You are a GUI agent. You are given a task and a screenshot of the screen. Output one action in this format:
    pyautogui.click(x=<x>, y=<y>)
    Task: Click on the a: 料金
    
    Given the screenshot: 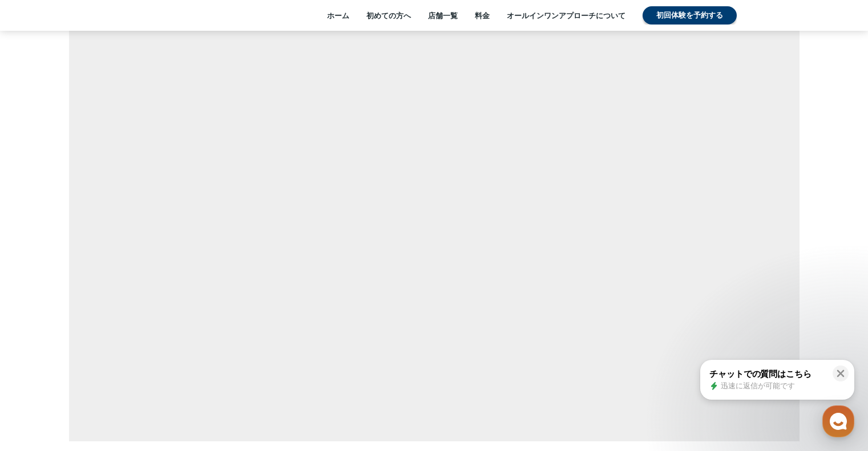 What is the action you would take?
    pyautogui.click(x=482, y=16)
    